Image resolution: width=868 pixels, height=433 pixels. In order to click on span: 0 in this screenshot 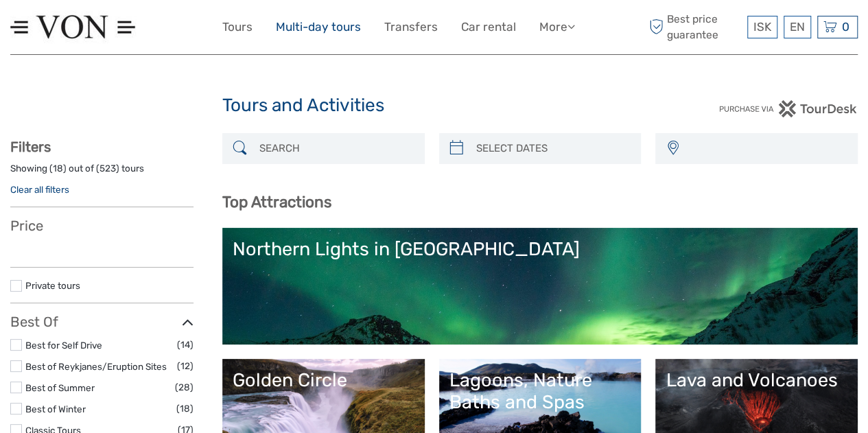, I will do `click(846, 27)`.